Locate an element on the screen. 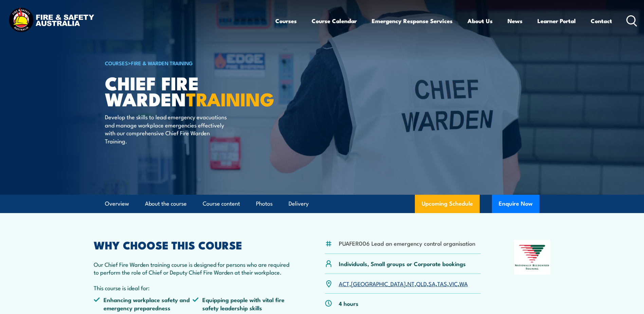 The image size is (644, 314). a: About the course is located at coordinates (166, 204).